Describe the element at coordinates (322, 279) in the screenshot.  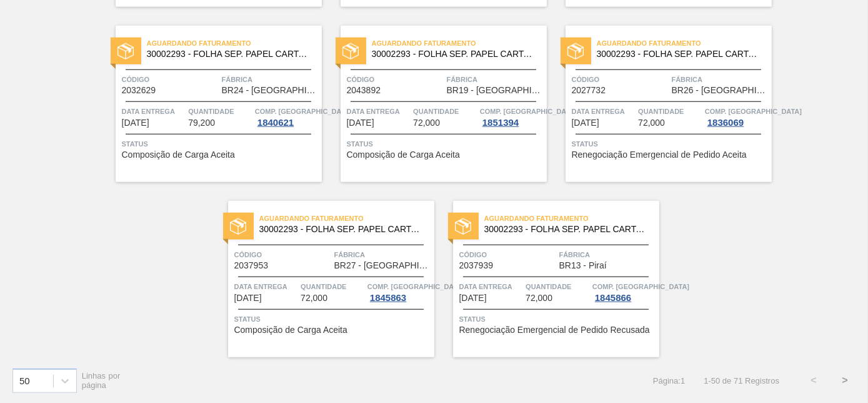
I see `a: statusAguardando Faturamento30002293 - FOLHA SEP. PAPEL CARTAO 1200x1000M 350gCódigo2037953Fábric...` at that location.